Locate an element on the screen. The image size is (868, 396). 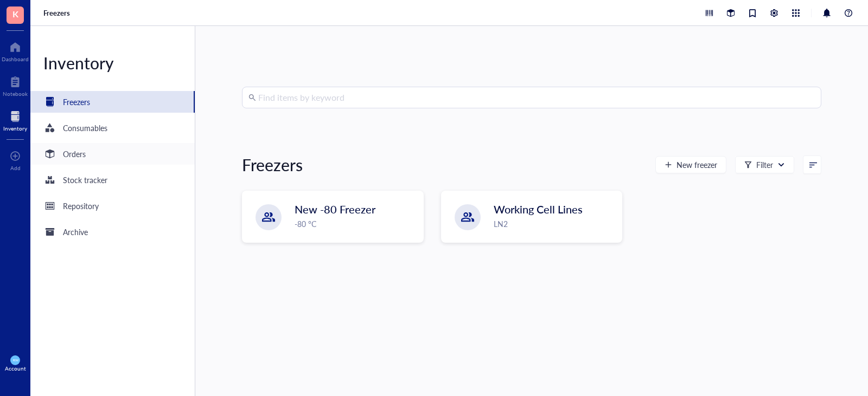
span: K is located at coordinates (15, 13).